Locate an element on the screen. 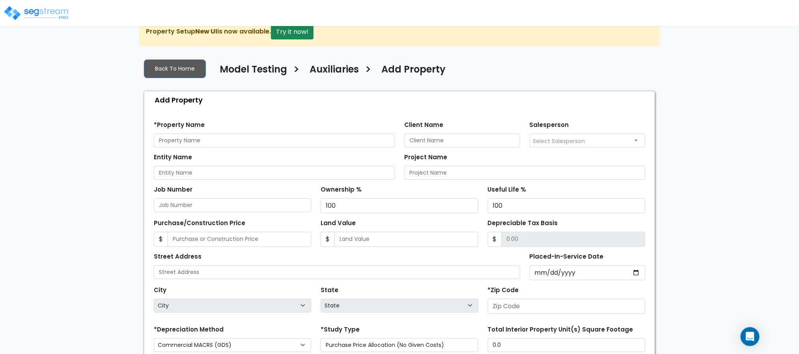 The width and height of the screenshot is (799, 354). a: Add Property is located at coordinates (410, 72).